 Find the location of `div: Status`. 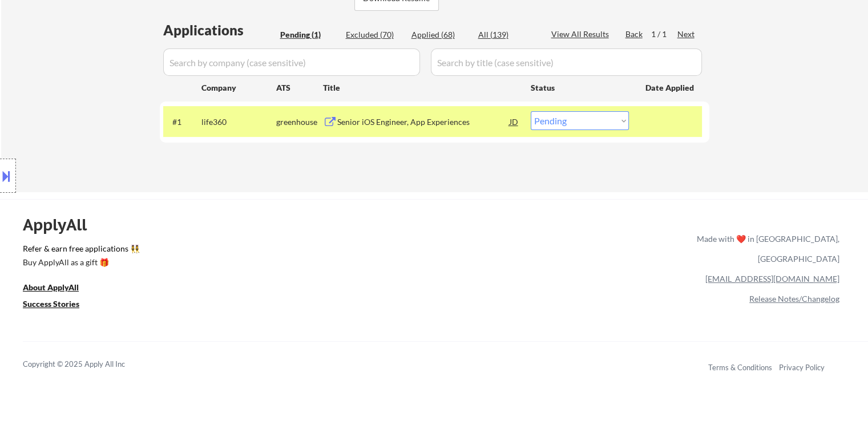

div: Status is located at coordinates (580, 88).